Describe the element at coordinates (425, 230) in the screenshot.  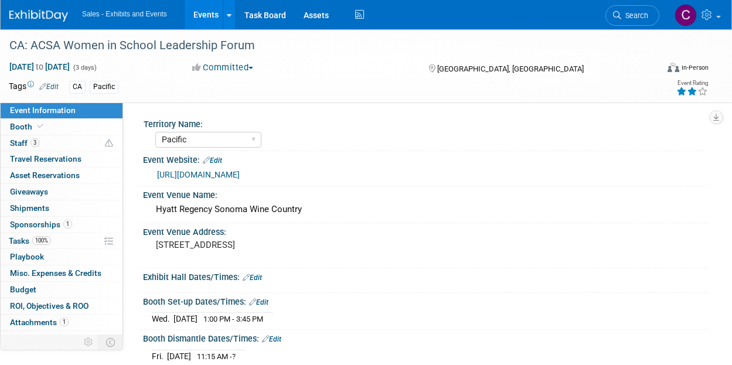
I see `div: Event Venue Address:` at that location.